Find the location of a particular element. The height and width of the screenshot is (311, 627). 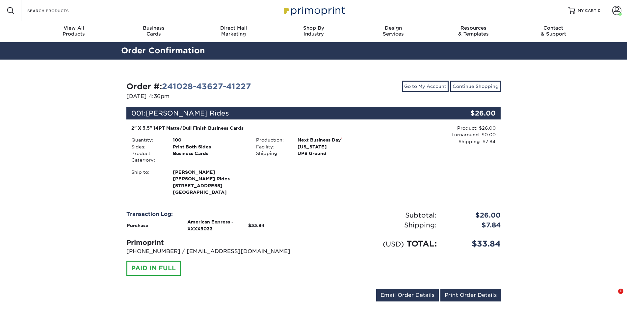

a: View AllProducts is located at coordinates (74, 32).